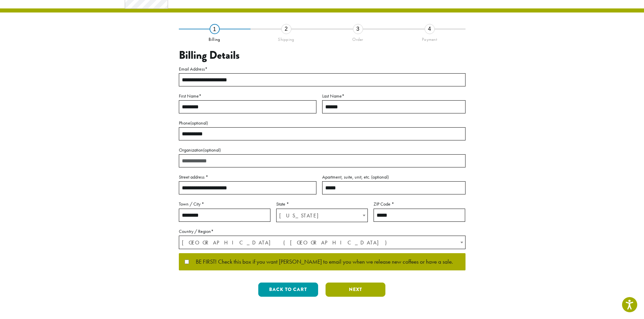 The height and width of the screenshot is (319, 644). Describe the element at coordinates (358, 38) in the screenshot. I see `div: Order` at that location.